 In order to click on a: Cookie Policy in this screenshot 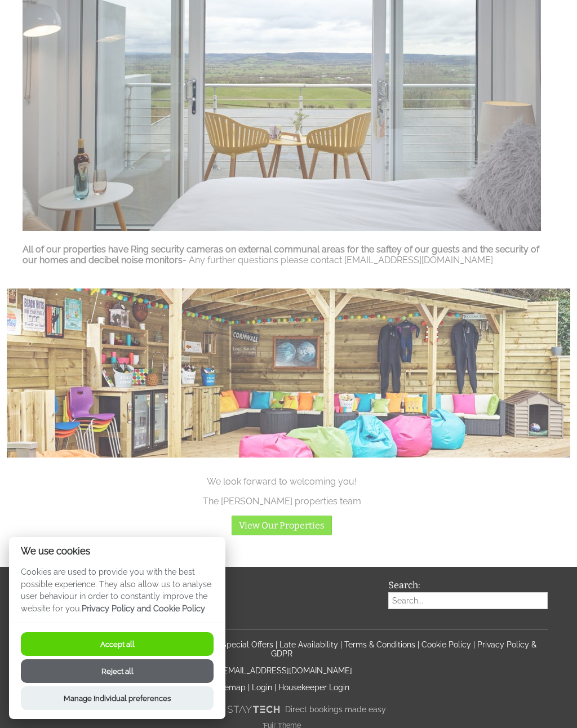, I will do `click(446, 644)`.